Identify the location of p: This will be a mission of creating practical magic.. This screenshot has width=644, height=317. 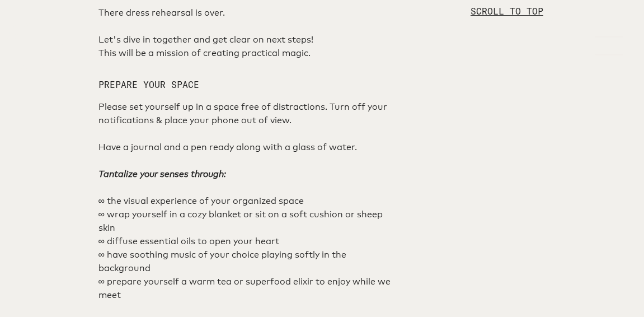
(245, 53).